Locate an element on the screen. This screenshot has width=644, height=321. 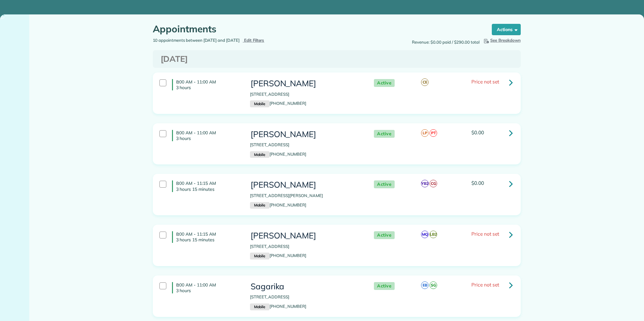
button: See Breakdown is located at coordinates (502, 40).